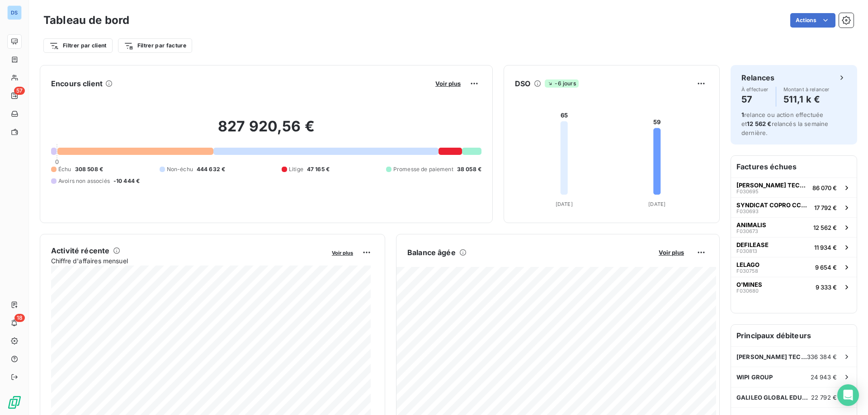  What do you see at coordinates (743, 115) in the screenshot?
I see `span: 1` at bounding box center [743, 115].